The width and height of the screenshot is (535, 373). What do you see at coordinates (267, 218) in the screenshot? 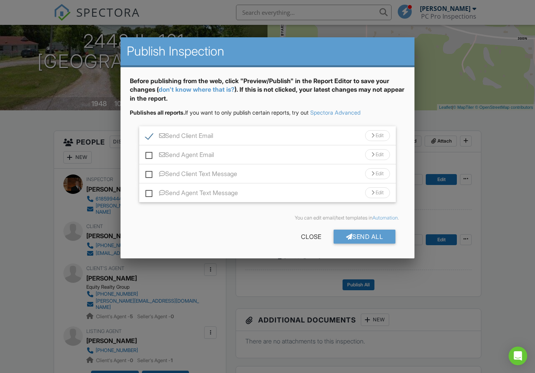
I see `div: You can edit email/text templates in .` at bounding box center [267, 218].